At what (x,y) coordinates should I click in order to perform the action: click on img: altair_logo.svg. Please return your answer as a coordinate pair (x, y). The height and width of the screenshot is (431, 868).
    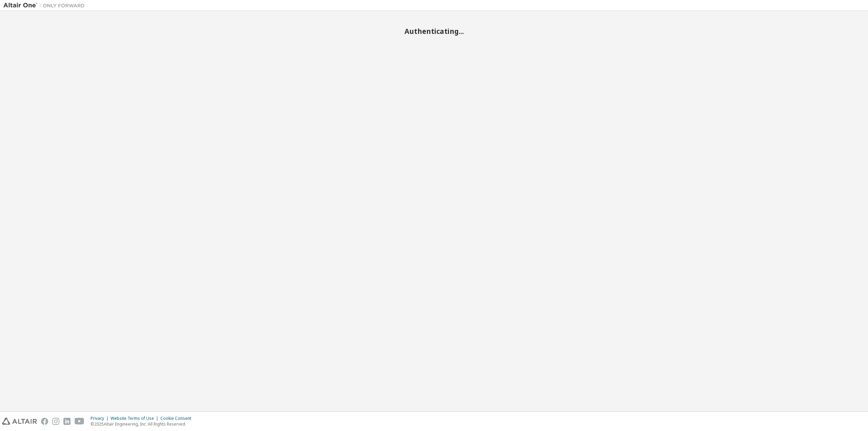
    Looking at the image, I should click on (19, 421).